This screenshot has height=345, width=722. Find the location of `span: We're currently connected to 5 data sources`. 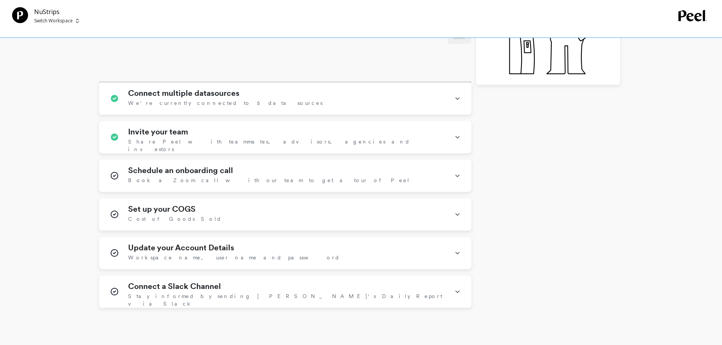

span: We're currently connected to 5 data sources is located at coordinates (225, 103).